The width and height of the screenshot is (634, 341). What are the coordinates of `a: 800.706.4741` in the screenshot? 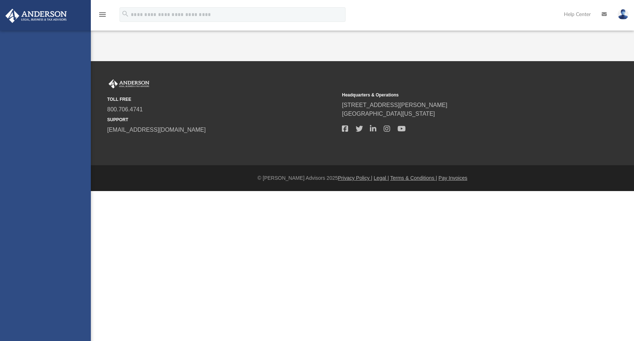 It's located at (125, 109).